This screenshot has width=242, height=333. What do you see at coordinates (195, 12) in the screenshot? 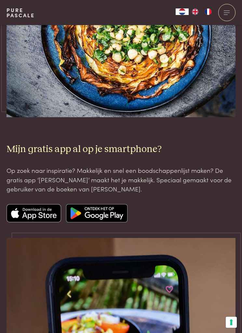
I see `a: EN` at bounding box center [195, 12].